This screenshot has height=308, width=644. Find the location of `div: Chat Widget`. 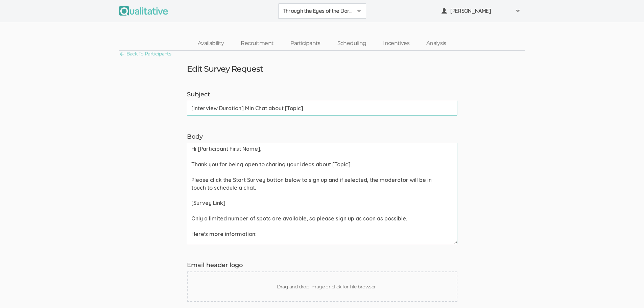

div: Chat Widget is located at coordinates (627, 292).